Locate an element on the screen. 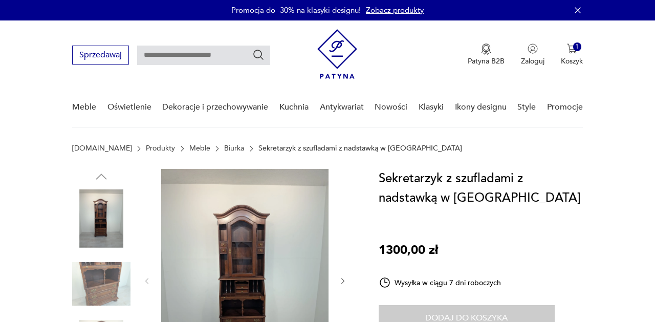  img: Ikona koszyka is located at coordinates (572, 49).